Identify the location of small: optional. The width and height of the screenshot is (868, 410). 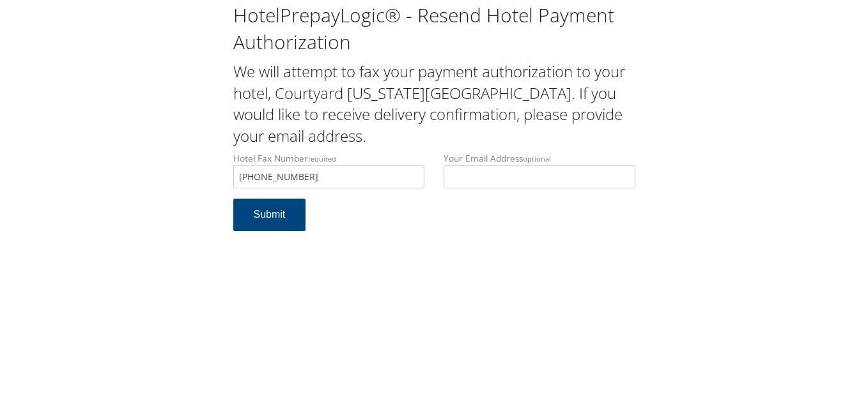
(537, 159).